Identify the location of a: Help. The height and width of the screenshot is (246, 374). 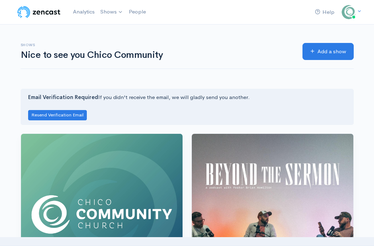
(324, 12).